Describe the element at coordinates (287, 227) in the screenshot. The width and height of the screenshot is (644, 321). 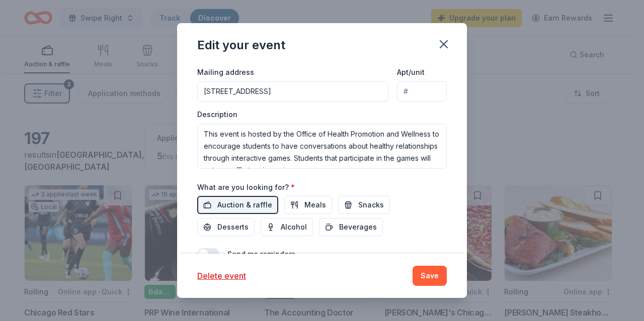
I see `button: Alcohol` at that location.